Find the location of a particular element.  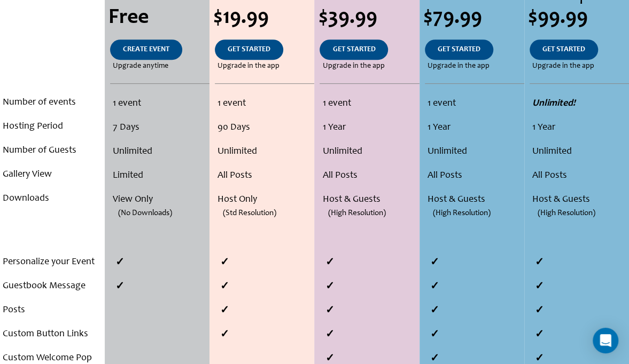

a: CREATE EVENT is located at coordinates (146, 50).